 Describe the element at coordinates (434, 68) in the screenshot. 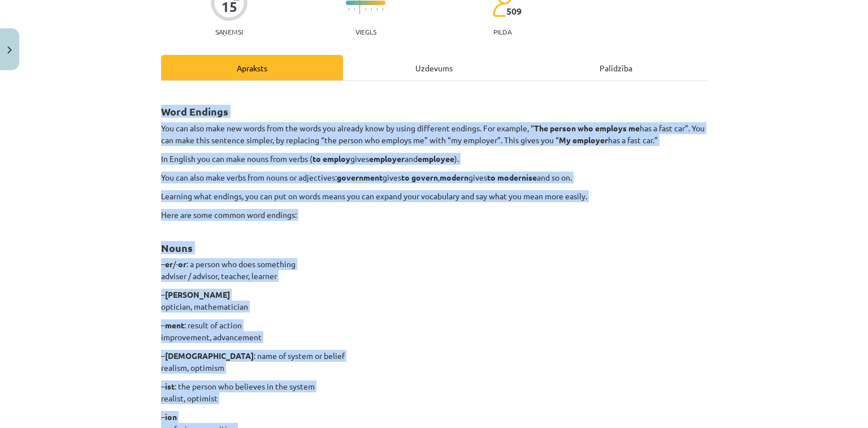

I see `div: Uzdevums` at that location.